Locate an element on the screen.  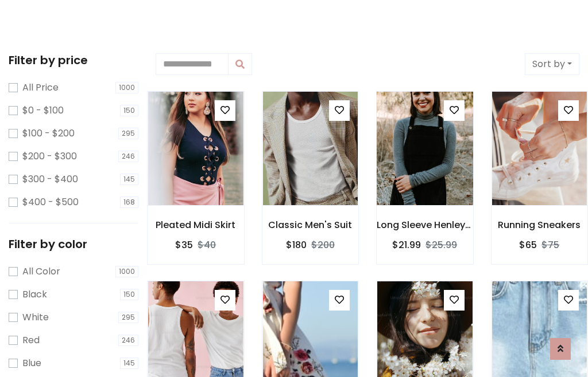
h6: Pleated Midi Skirt is located at coordinates (196, 225).